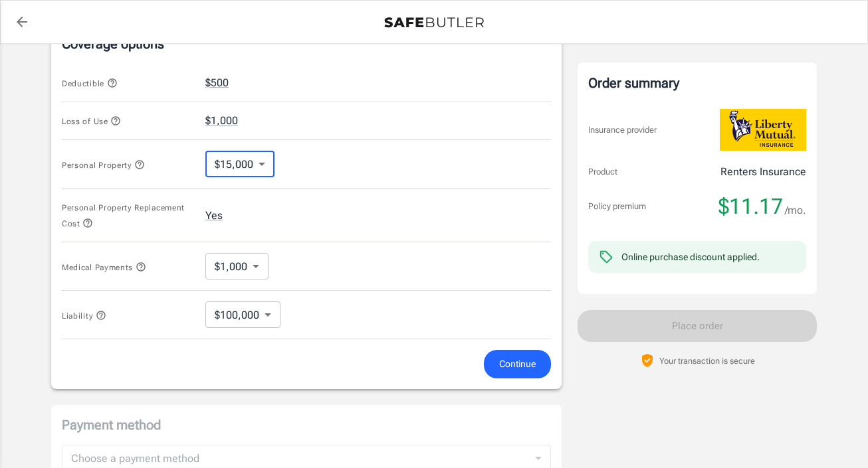  What do you see at coordinates (214, 216) in the screenshot?
I see `button: Yes` at bounding box center [214, 216].